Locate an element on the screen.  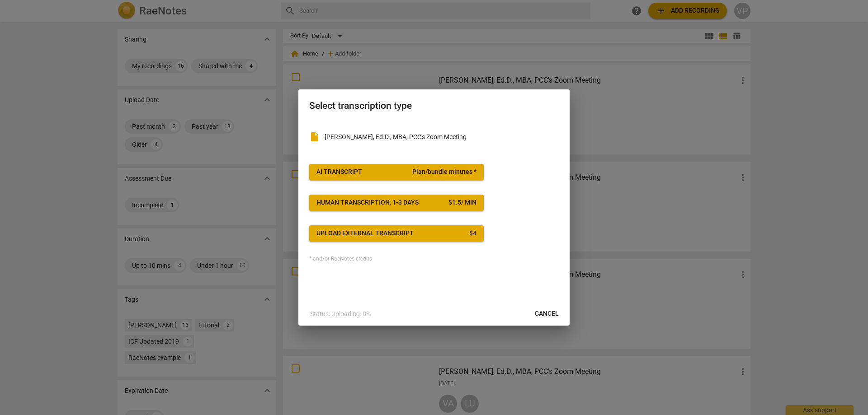
div: Human transcription, 1-3 days is located at coordinates (368, 203).